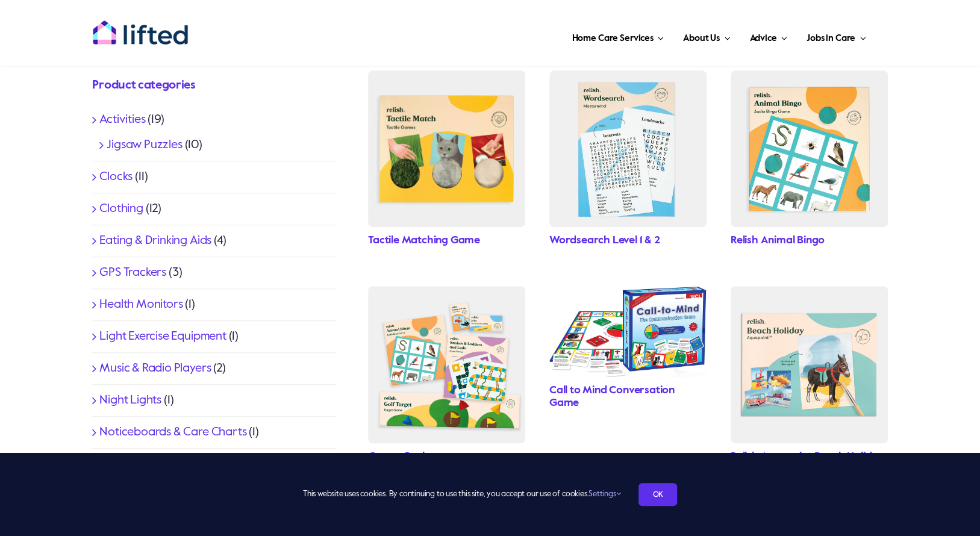  What do you see at coordinates (707, 36) in the screenshot?
I see `a: About Us` at bounding box center [707, 36].